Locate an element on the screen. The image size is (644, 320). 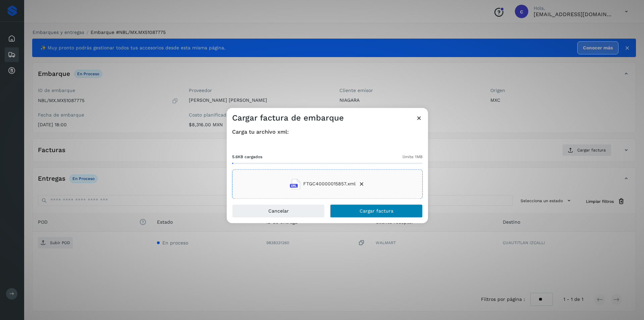
span: 5.6KB cargados is located at coordinates (247, 157).